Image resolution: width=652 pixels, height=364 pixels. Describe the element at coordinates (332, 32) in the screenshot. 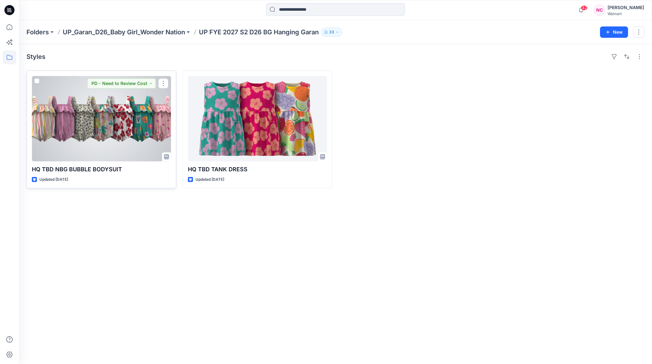

I see `p: 33` at that location.